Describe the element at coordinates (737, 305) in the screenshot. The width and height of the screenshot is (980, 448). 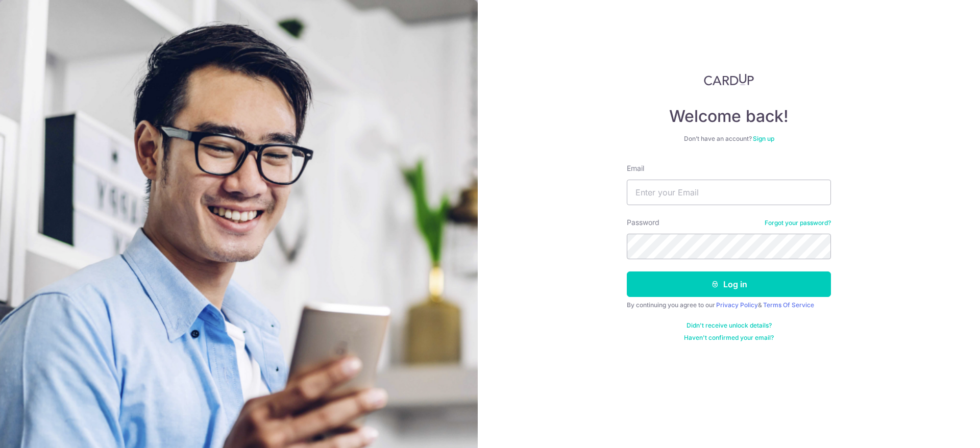
I see `a: Privacy Policy` at that location.